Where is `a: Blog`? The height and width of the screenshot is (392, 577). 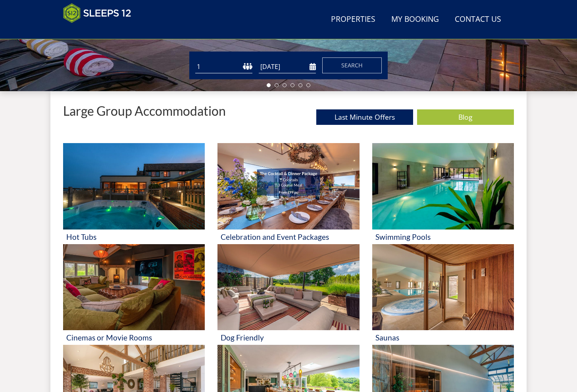 a: Blog is located at coordinates (465, 117).